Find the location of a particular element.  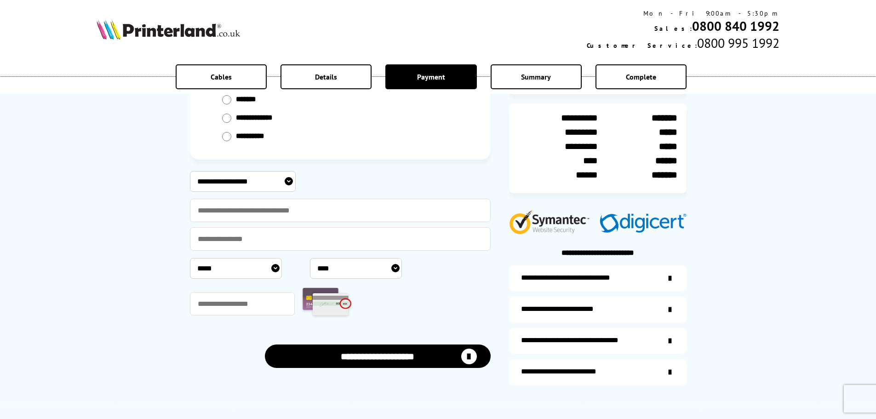

span: Customer Service: is located at coordinates (642, 46).